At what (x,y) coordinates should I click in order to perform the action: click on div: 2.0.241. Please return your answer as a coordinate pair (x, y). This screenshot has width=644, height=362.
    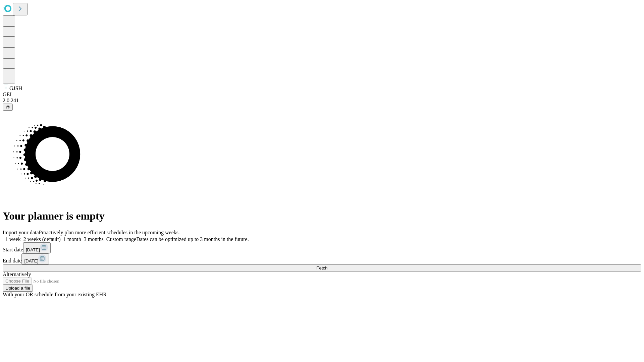
    Looking at the image, I should click on (322, 101).